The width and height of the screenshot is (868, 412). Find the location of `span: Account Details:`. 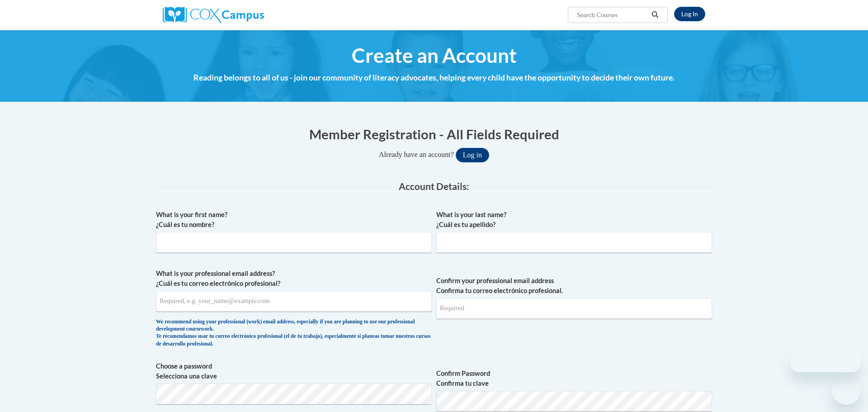

span: Account Details: is located at coordinates (434, 186).